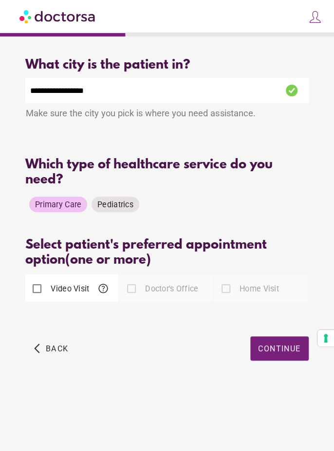  Describe the element at coordinates (166, 65) in the screenshot. I see `div: What city is the patient in?` at that location.